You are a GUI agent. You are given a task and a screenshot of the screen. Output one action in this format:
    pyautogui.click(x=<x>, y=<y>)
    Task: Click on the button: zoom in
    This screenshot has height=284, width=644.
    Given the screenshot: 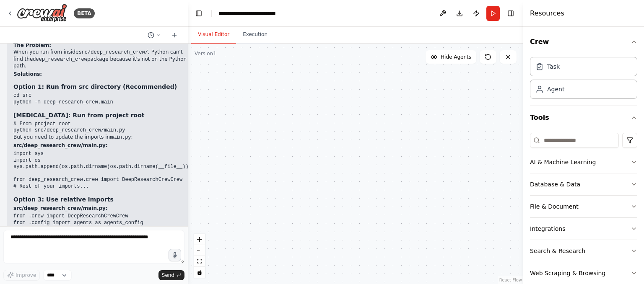 What is the action you would take?
    pyautogui.click(x=199, y=239)
    